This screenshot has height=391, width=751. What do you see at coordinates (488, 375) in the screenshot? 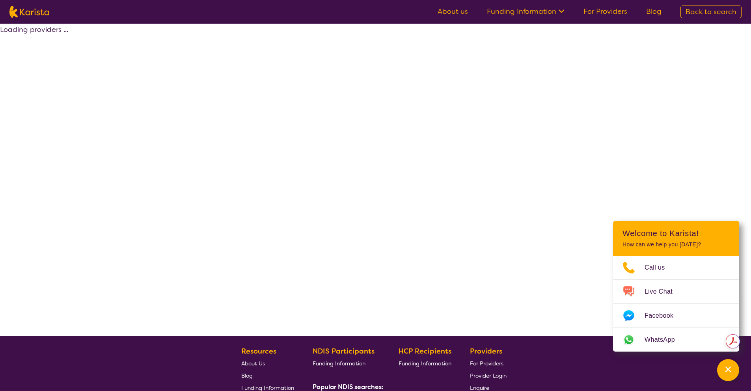
I see `a: Provider Login` at bounding box center [488, 375].